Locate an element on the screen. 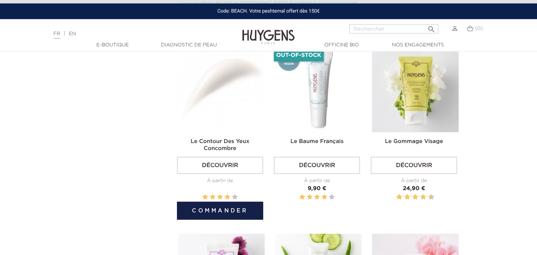 This screenshot has height=255, width=537. a: Nos engagements is located at coordinates (418, 45).